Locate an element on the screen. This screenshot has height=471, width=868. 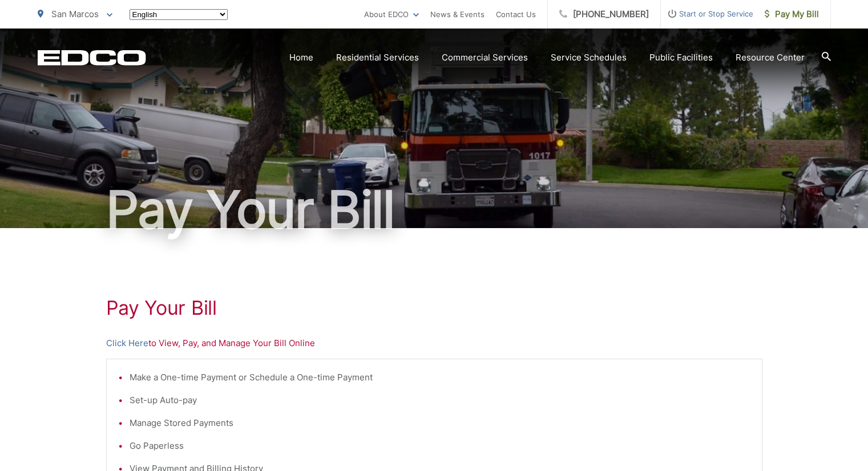
a: Home is located at coordinates (301, 57).